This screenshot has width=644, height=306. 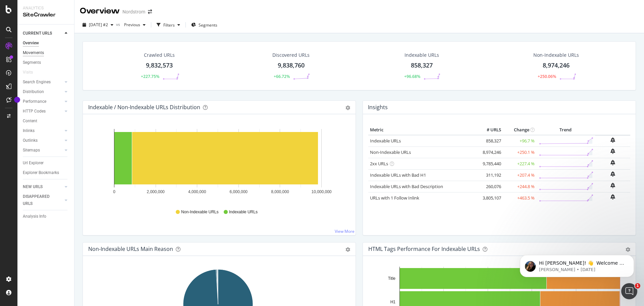 What do you see at coordinates (98, 25) in the screenshot?
I see `span: 2025 Oct. 2nd #2` at bounding box center [98, 25].